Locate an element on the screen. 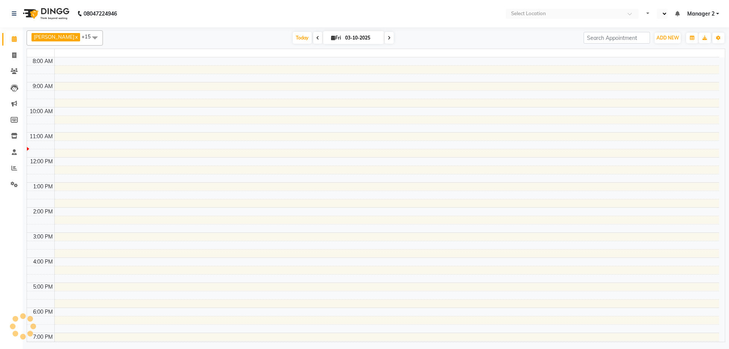 This screenshot has height=349, width=729. div: 5:00 PM is located at coordinates (43, 287).